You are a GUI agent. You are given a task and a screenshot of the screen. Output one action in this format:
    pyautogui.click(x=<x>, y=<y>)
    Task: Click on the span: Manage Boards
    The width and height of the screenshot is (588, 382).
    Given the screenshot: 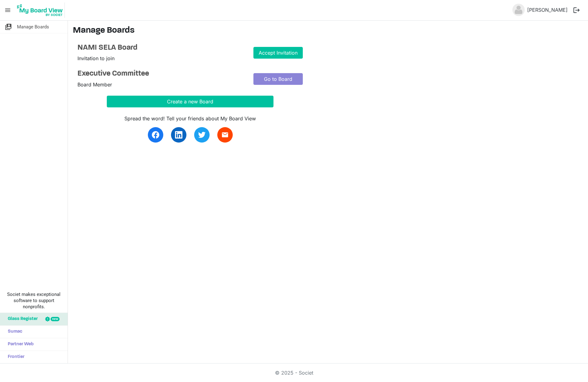 What is the action you would take?
    pyautogui.click(x=33, y=27)
    